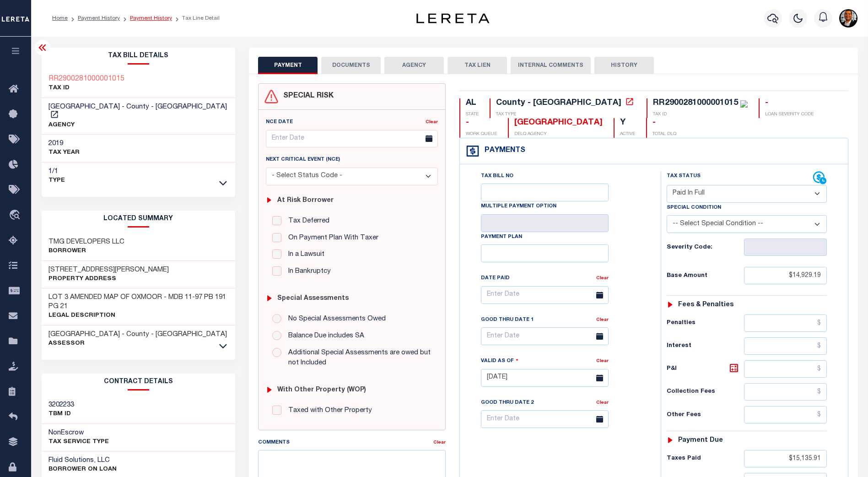 Image resolution: width=868 pixels, height=477 pixels. Describe the element at coordinates (472, 103) in the screenshot. I see `div: AL` at that location.